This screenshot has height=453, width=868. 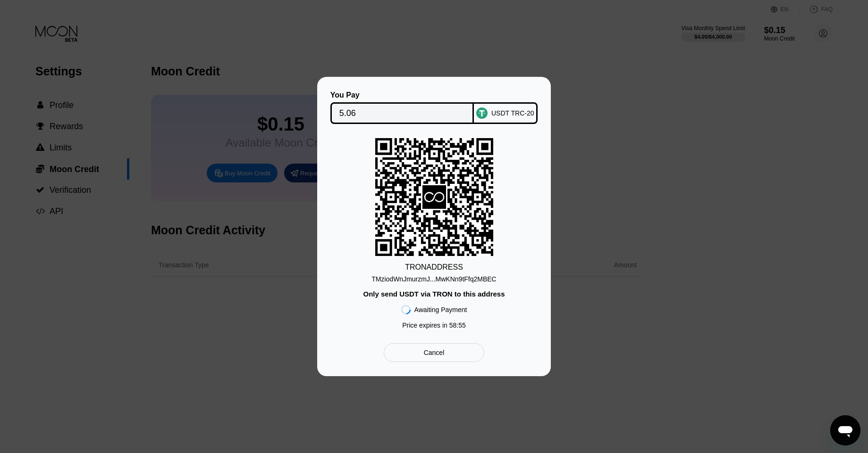 I want to click on div: USDT TRC-20, so click(x=513, y=113).